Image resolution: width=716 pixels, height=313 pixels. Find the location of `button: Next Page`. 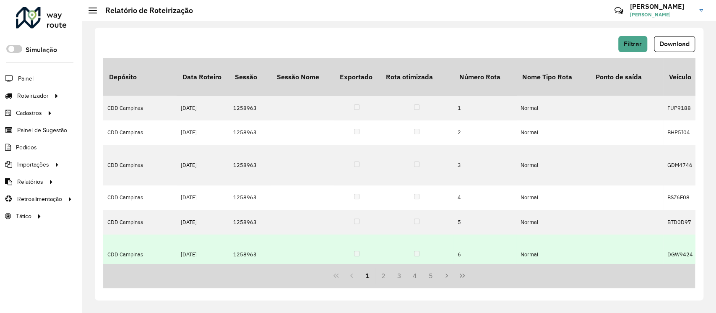

button: Next Page is located at coordinates (447, 276).